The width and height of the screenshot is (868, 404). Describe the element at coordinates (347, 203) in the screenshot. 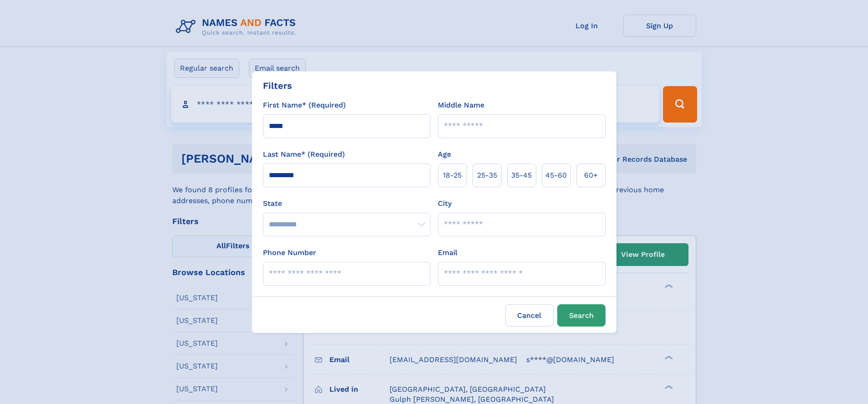

I see `label: State` at that location.